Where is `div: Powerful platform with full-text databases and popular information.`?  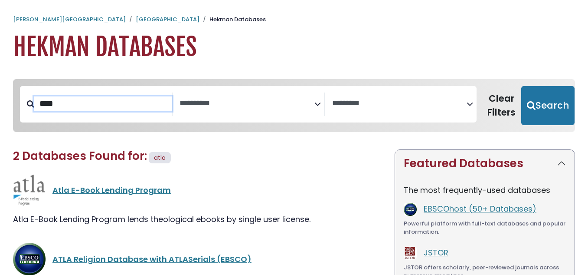 div: Powerful platform with full-text databases and popular information. is located at coordinates (485, 227).